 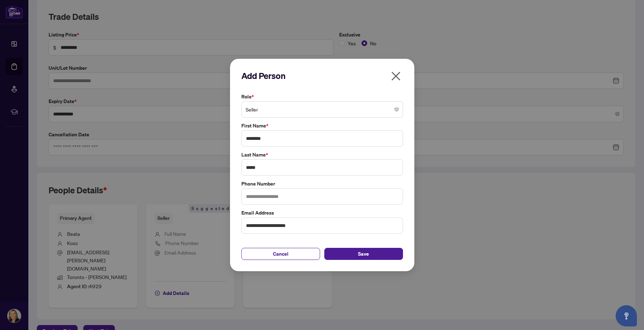 What do you see at coordinates (322, 184) in the screenshot?
I see `label: Phone Number` at bounding box center [322, 184].